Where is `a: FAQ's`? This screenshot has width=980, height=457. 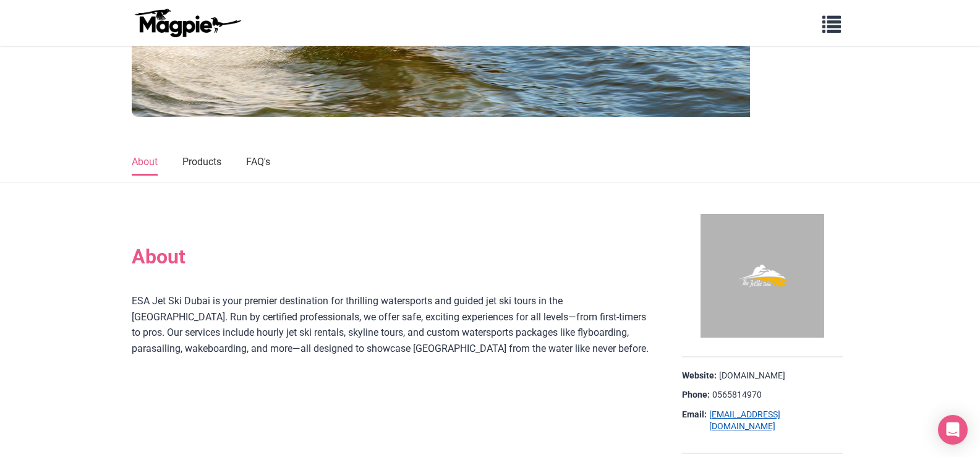 a: FAQ's is located at coordinates (258, 162).